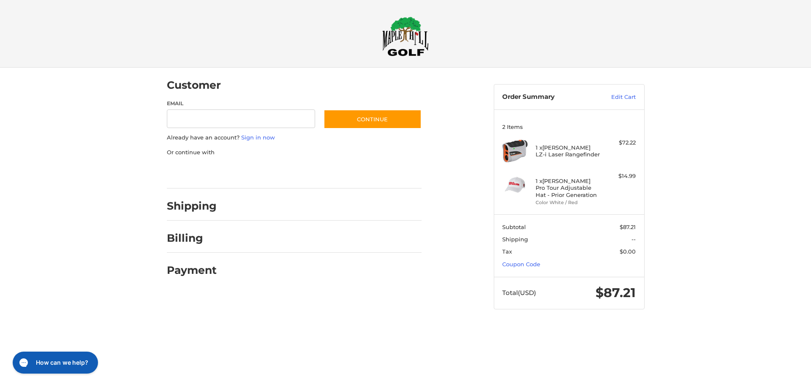 The width and height of the screenshot is (811, 385). What do you see at coordinates (619, 143) in the screenshot?
I see `div: $72.22` at bounding box center [619, 143].